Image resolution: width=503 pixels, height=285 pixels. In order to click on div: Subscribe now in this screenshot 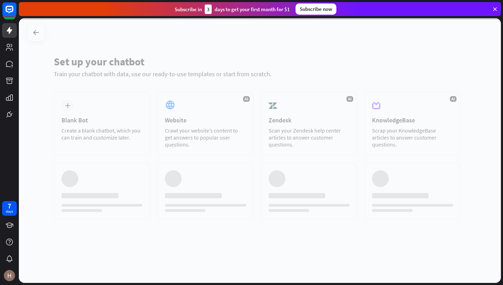, I will do `click(316, 9)`.